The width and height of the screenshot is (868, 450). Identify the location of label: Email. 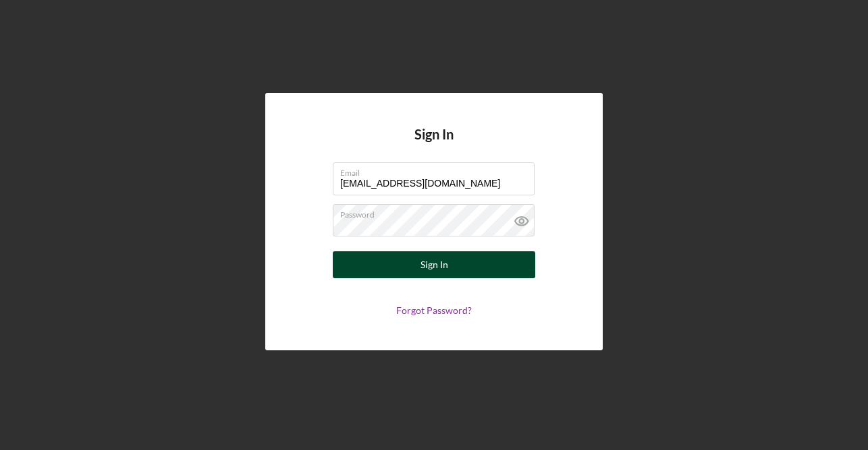
(437, 171).